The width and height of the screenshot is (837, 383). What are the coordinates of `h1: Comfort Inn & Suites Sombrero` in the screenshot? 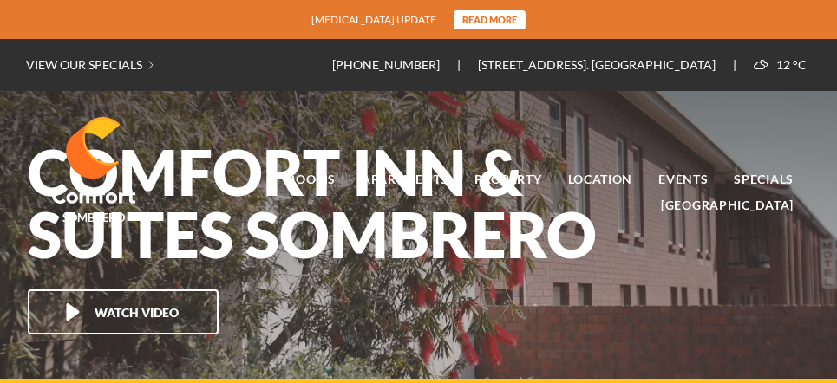 It's located at (331, 203).